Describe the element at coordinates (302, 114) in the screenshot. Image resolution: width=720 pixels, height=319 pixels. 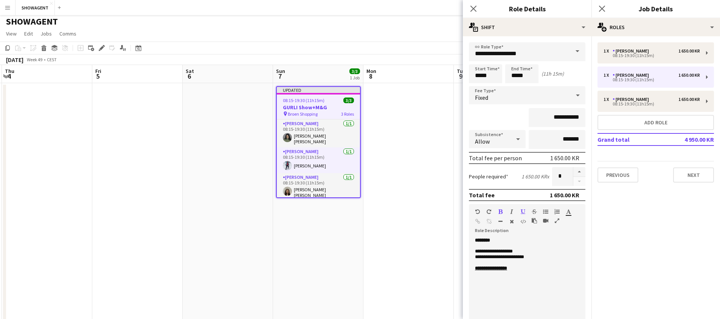
I see `span: Broen Shopping` at that location.